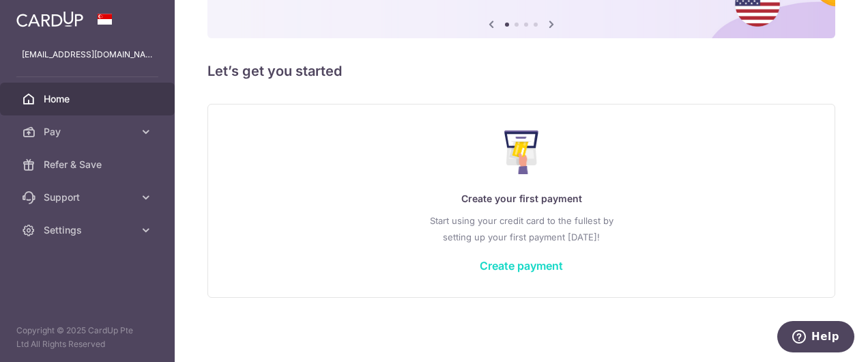 The width and height of the screenshot is (868, 362). I want to click on h5: Let’s get you started, so click(521, 71).